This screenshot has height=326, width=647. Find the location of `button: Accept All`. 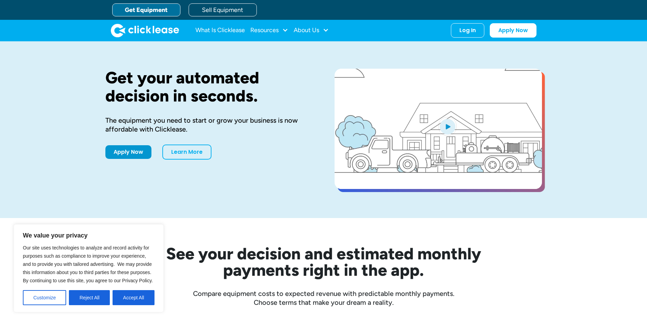

button: Accept All is located at coordinates (133, 297).